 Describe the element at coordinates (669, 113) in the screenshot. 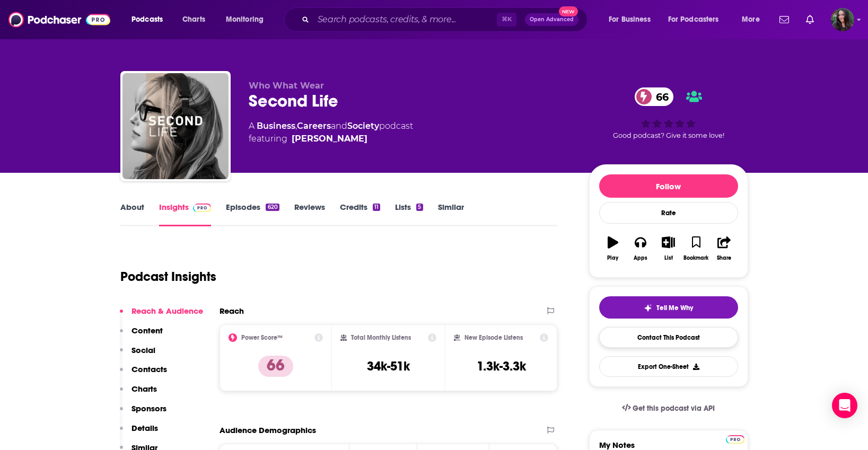

I see `div: 66Good podcast? Give it some love!` at that location.